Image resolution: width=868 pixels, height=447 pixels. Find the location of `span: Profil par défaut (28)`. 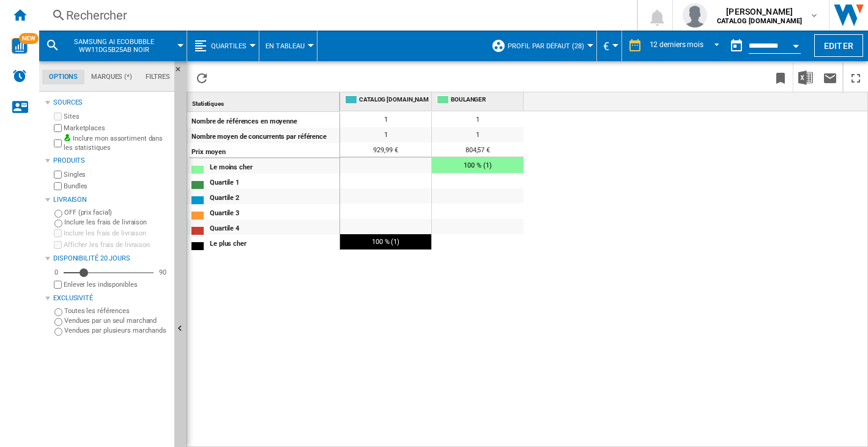

span: Profil par défaut (28) is located at coordinates (546, 46).